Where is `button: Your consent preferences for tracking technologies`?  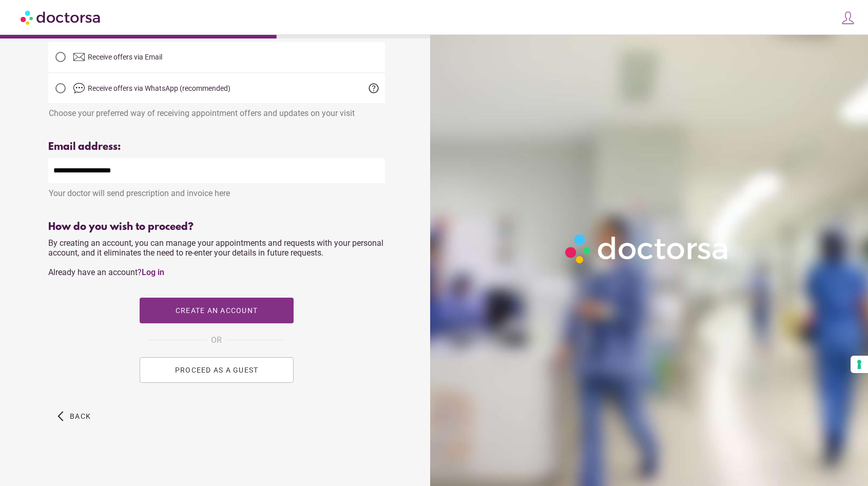 button: Your consent preferences for tracking technologies is located at coordinates (859, 364).